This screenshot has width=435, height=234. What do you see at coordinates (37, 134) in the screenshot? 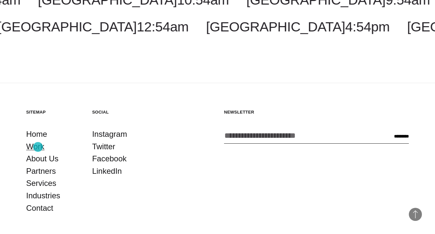
I see `a: Home` at bounding box center [37, 134].